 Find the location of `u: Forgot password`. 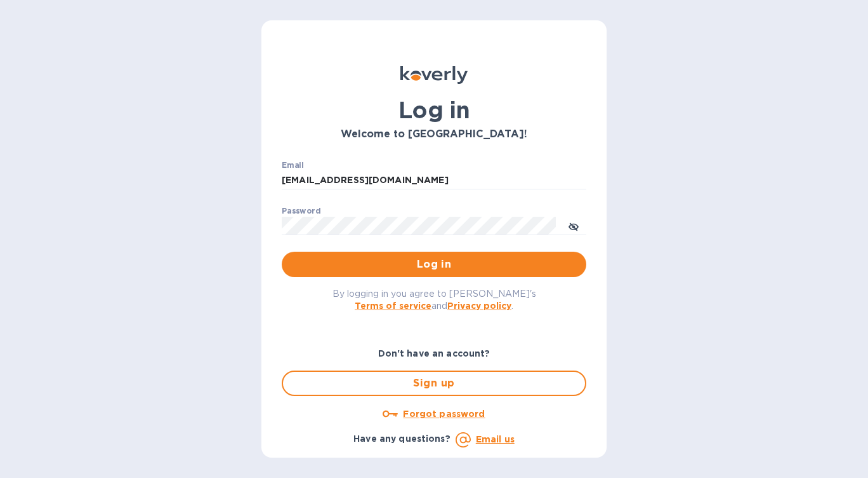

u: Forgot password is located at coordinates (444, 414).